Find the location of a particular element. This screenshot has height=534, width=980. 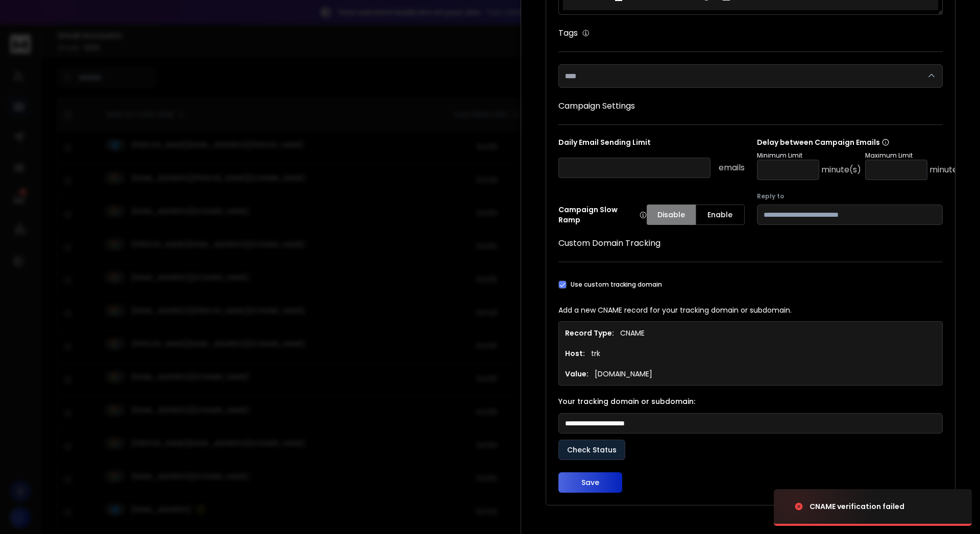

h1: Custom Domain Tracking is located at coordinates (751, 244).